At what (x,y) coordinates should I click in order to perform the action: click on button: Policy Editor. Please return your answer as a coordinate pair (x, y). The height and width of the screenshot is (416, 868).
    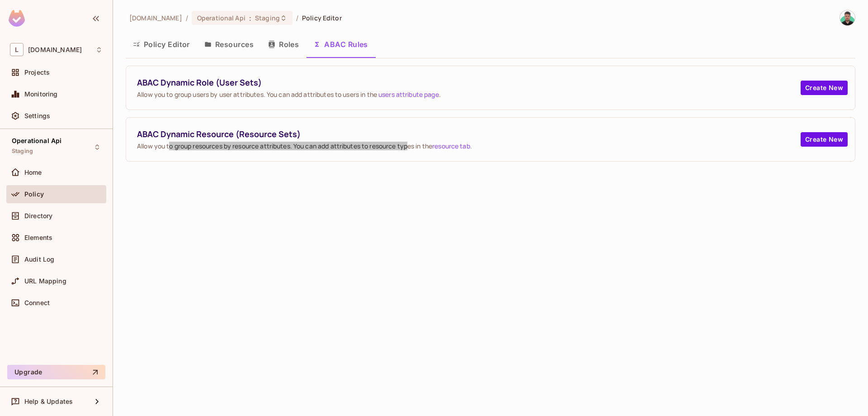
    Looking at the image, I should click on (161, 44).